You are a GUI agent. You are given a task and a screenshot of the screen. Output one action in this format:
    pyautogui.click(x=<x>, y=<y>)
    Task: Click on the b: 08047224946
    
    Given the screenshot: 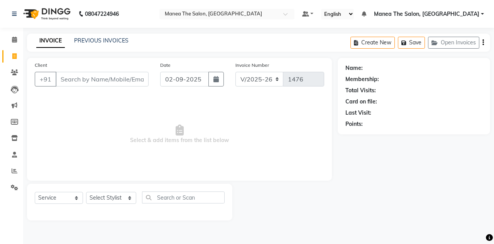 What is the action you would take?
    pyautogui.click(x=102, y=14)
    